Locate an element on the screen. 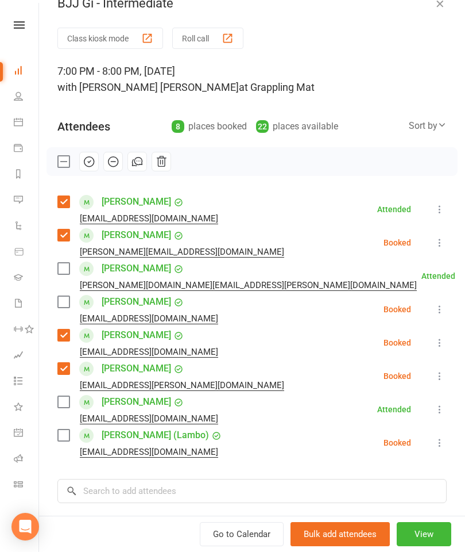 The height and width of the screenshot is (552, 465). a: Calendar is located at coordinates (26, 123).